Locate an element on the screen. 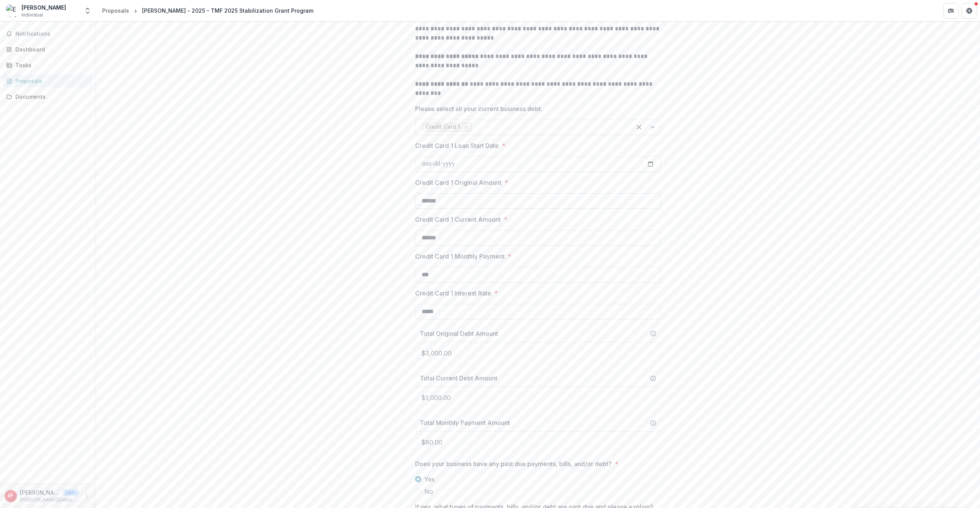  p: Credit Card 1 Interest Rate is located at coordinates (453, 293).